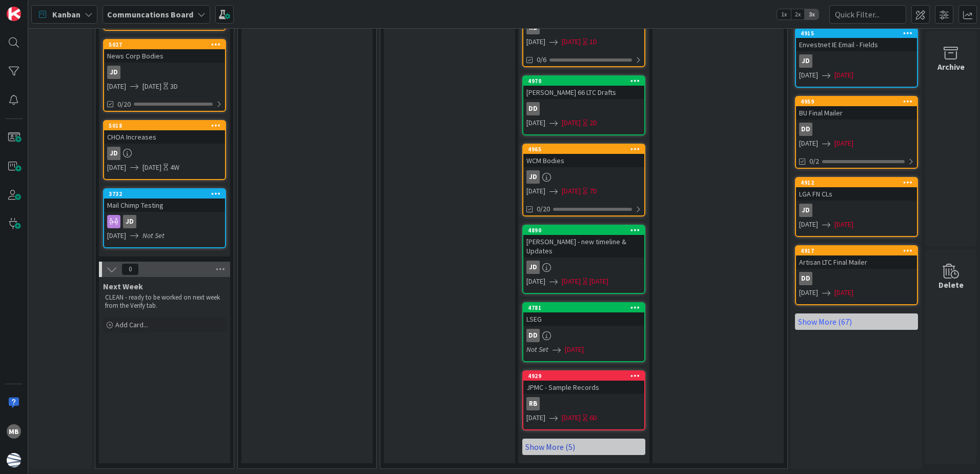 The image size is (980, 474). What do you see at coordinates (165, 302) in the screenshot?
I see `p: CLEAN - ready to be worked on next week from the Verify tab.` at bounding box center [165, 302].